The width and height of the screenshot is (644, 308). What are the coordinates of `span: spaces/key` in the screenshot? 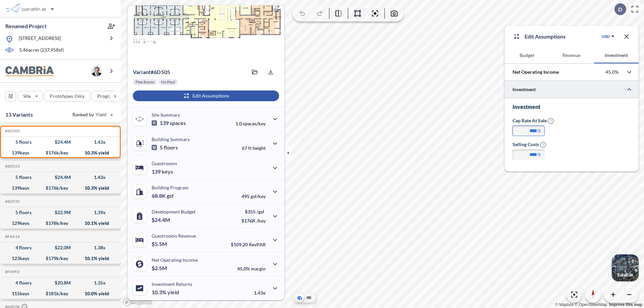 It's located at (254, 123).